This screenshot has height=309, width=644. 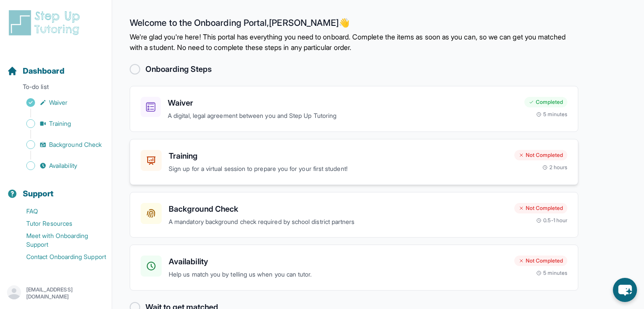 I want to click on a: Contact Onboarding Support, so click(x=59, y=257).